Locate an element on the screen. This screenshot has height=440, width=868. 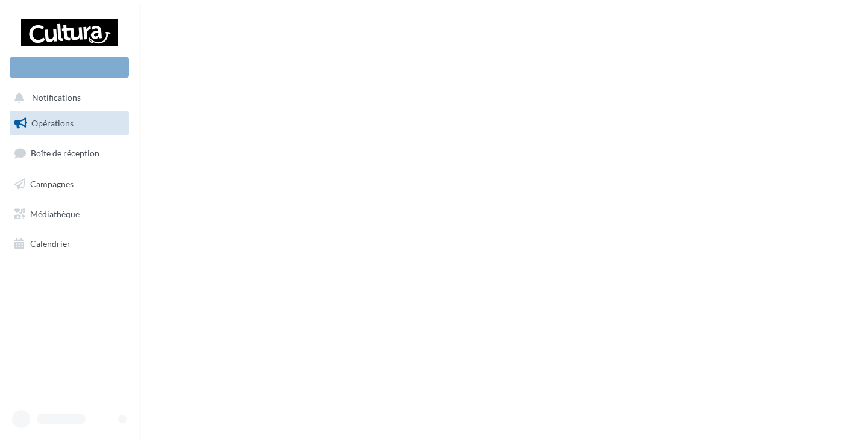
div: Nouvelle campagne is located at coordinates (69, 67).